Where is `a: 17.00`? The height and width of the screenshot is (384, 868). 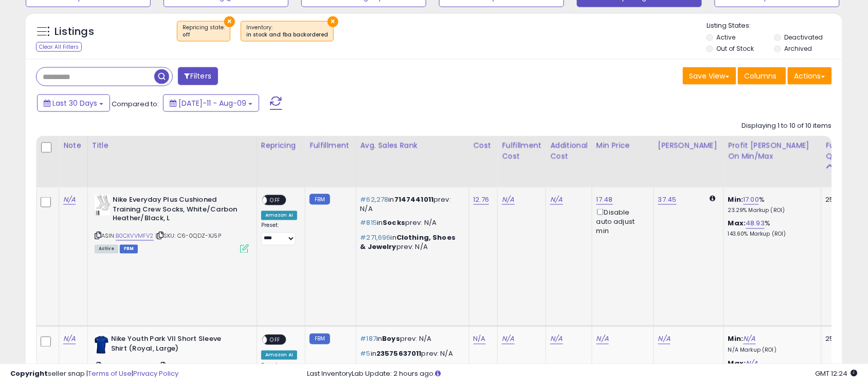 a: 17.00 is located at coordinates (751, 200).